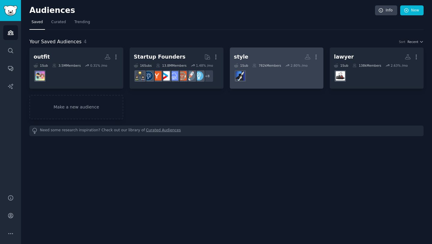 The image size is (432, 244). I want to click on img: GummySearch logo, so click(11, 11).